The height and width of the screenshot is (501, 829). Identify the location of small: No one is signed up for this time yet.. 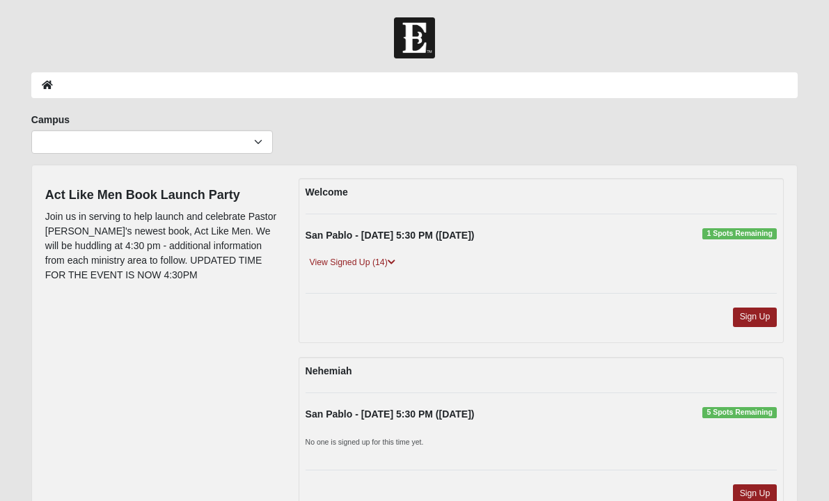
(365, 442).